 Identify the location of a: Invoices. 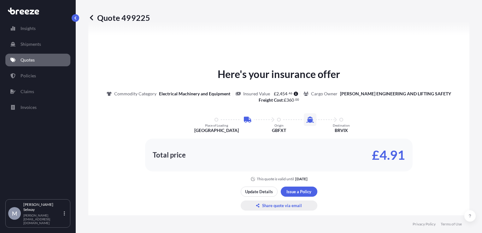
(38, 107).